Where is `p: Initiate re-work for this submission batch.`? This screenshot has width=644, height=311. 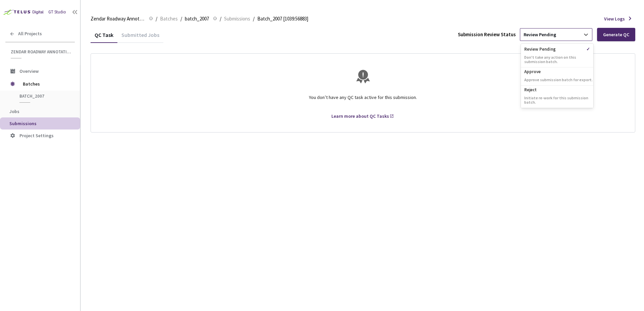
p: Initiate re-work for this submission batch. is located at coordinates (557, 100).